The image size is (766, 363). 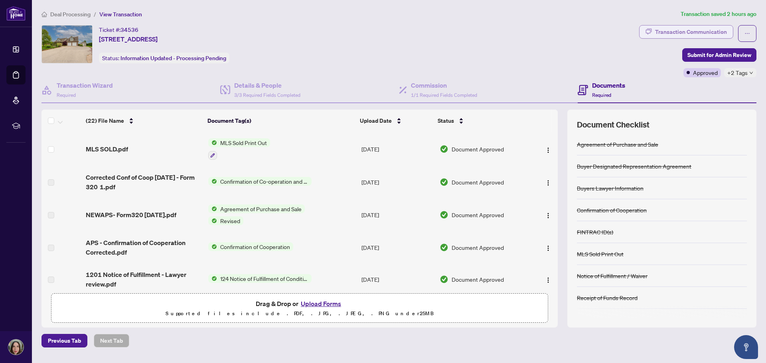 I want to click on span: Submit for Admin Review, so click(x=719, y=55).